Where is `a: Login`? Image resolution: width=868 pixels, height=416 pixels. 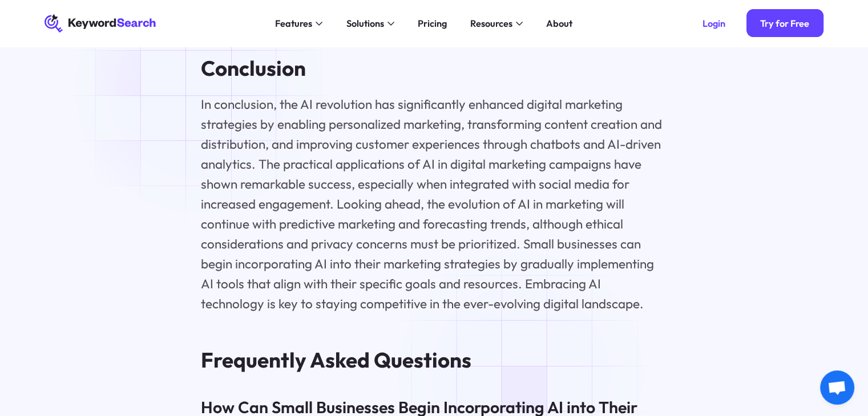 a: Login is located at coordinates (714, 23).